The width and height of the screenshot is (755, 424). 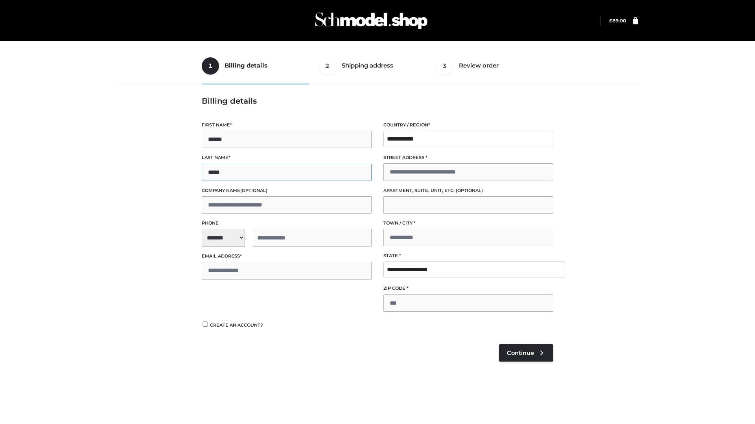 What do you see at coordinates (377, 101) in the screenshot?
I see `h3: Billing details` at bounding box center [377, 101].